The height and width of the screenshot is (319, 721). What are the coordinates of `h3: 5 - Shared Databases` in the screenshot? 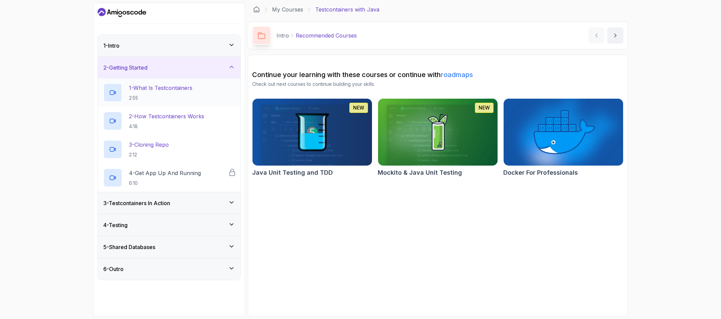 It's located at (129, 247).